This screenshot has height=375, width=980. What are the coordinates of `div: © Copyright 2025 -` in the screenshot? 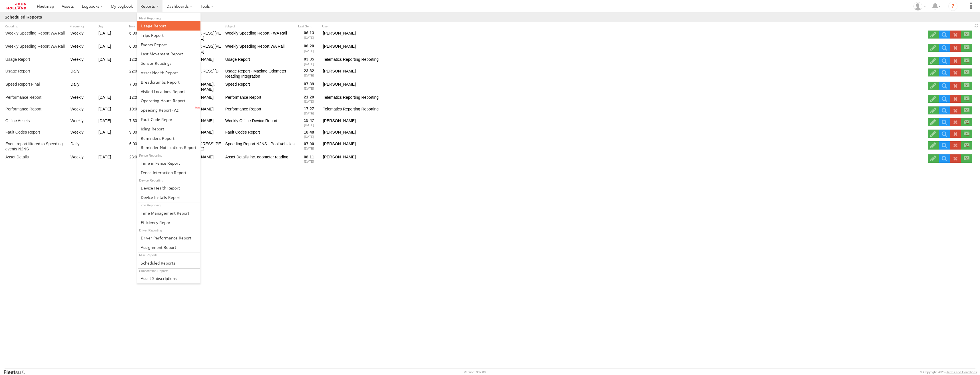 It's located at (949, 372).